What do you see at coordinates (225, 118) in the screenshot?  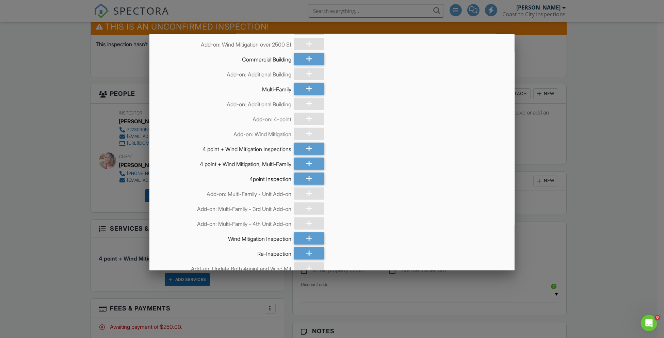 I see `div: Add-on: 4-point` at bounding box center [225, 118].